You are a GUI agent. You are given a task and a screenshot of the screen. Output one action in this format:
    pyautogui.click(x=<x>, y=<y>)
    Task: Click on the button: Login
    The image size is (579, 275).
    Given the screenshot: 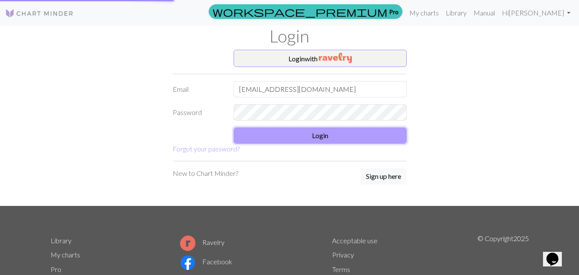 What is the action you would take?
    pyautogui.click(x=320, y=136)
    